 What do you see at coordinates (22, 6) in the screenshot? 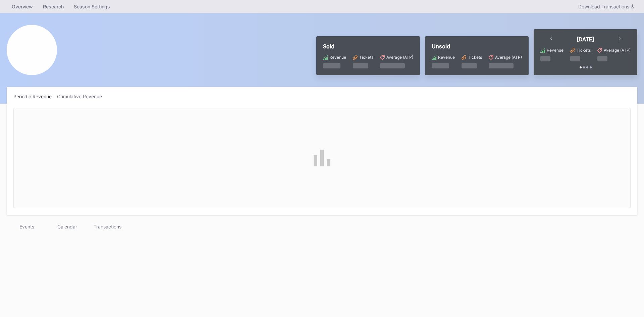
I see `div: Overview` at bounding box center [22, 6].